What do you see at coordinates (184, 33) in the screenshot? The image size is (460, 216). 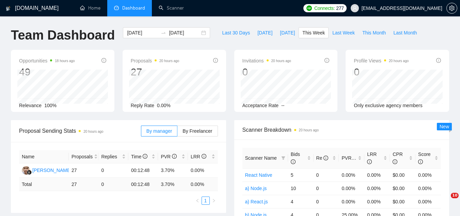 I see `input: End date` at bounding box center [184, 33].